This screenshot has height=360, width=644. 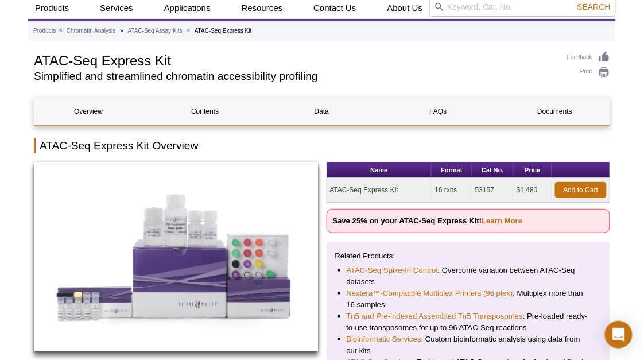 I want to click on img: ATAC-Seq Express Kit, so click(x=175, y=256).